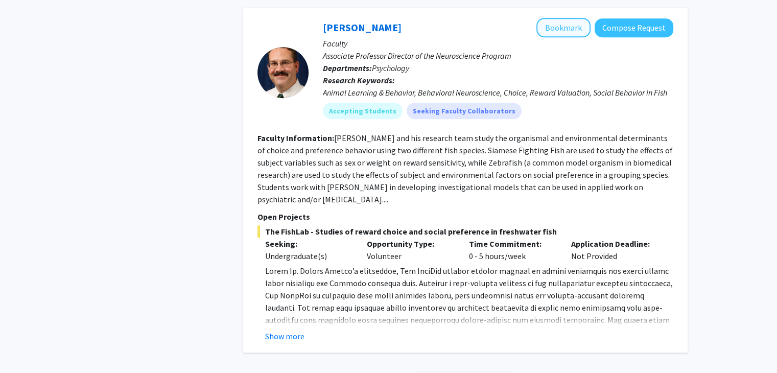 The height and width of the screenshot is (373, 777). I want to click on b: Research Keywords:, so click(359, 80).